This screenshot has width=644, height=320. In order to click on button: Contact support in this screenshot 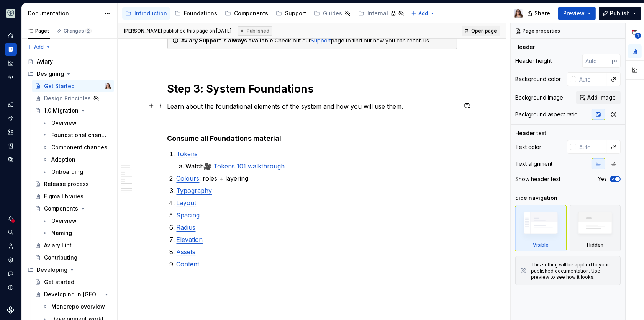, I will do `click(11, 274)`.